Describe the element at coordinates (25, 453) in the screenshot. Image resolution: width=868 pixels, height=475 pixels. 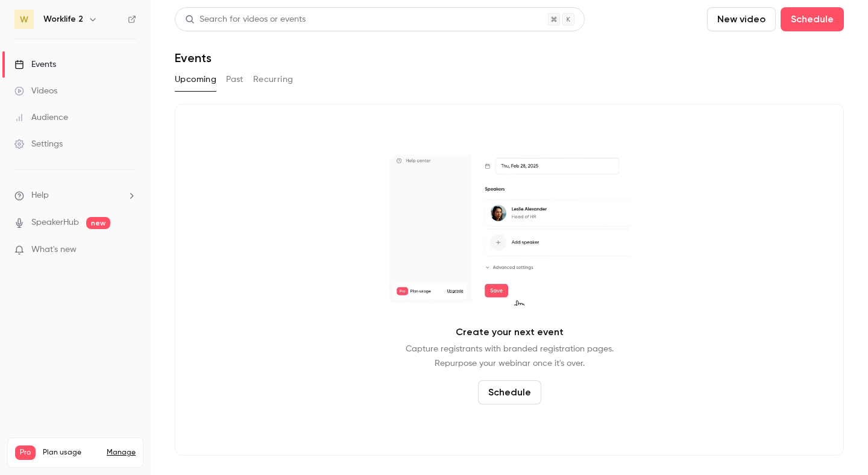
I see `span: Pro` at that location.